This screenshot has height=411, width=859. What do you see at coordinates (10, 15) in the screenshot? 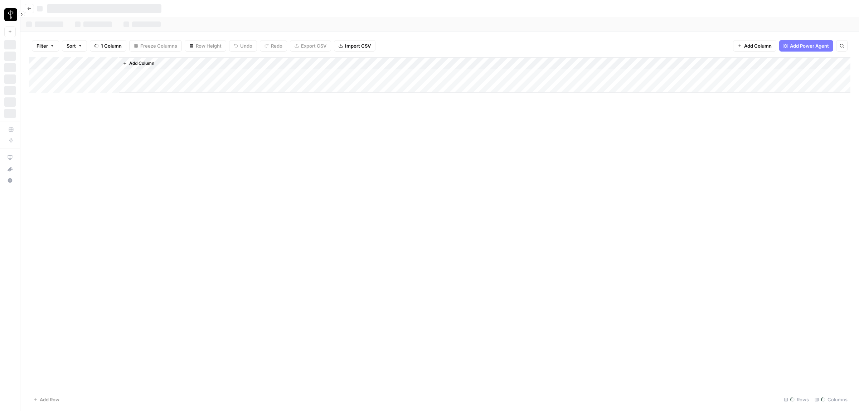
I see `button: Workspace: LP Production Workloads` at bounding box center [10, 15].